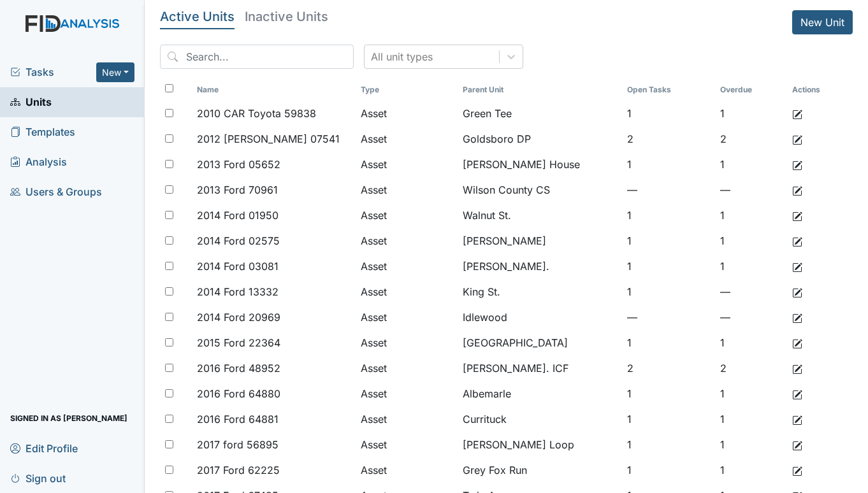 Image resolution: width=868 pixels, height=493 pixels. Describe the element at coordinates (56, 192) in the screenshot. I see `span: Users & Groups` at that location.